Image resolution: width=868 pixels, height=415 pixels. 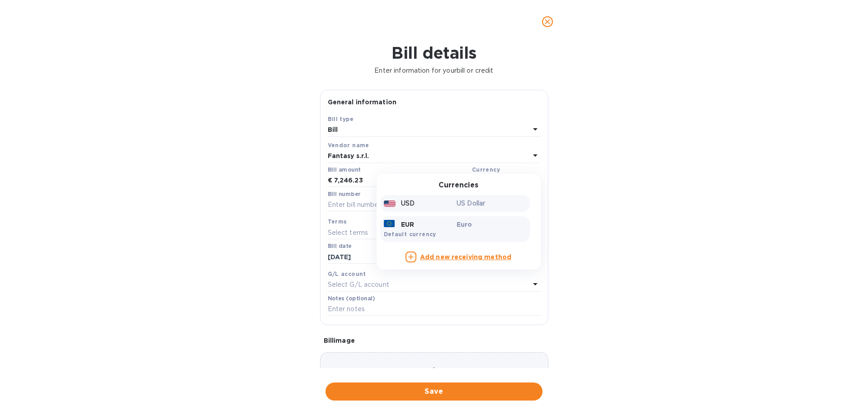 What do you see at coordinates (434, 392) in the screenshot?
I see `button: Save` at bounding box center [434, 392].